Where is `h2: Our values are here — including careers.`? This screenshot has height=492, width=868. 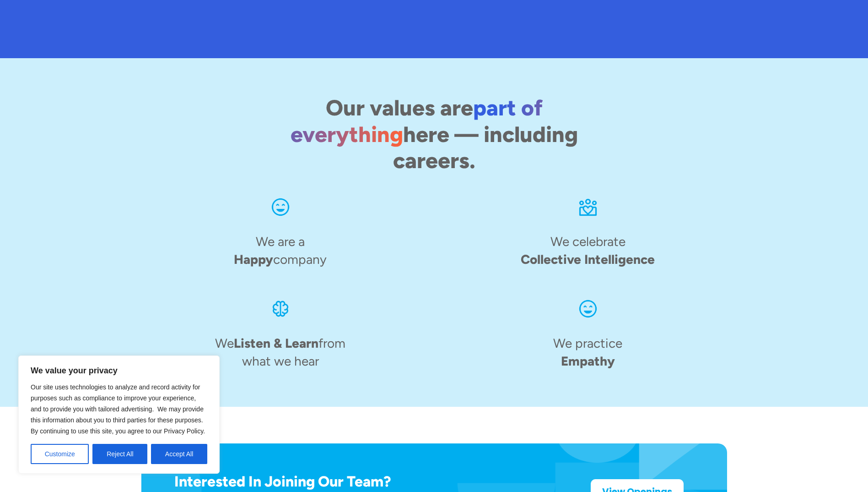 h2: Our values are here — including careers. is located at coordinates (434, 134).